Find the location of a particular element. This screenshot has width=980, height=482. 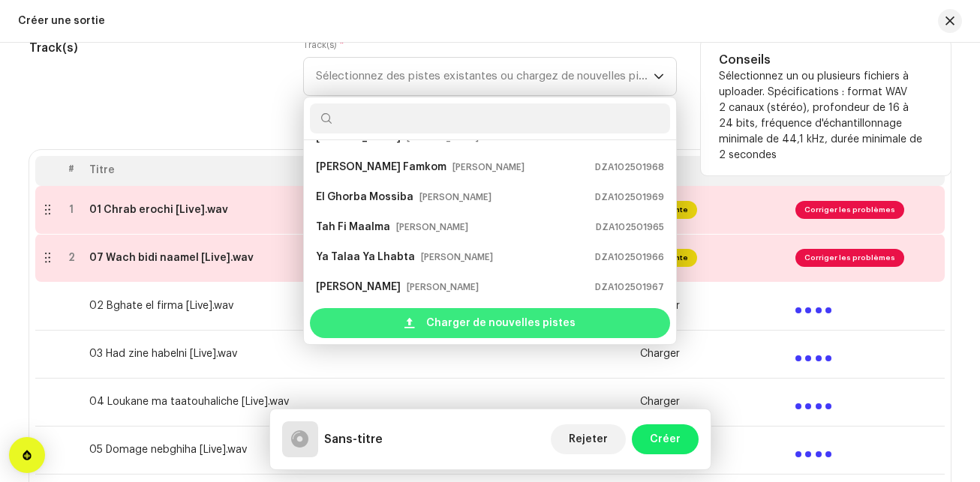

h5: Conseils is located at coordinates (825, 60).